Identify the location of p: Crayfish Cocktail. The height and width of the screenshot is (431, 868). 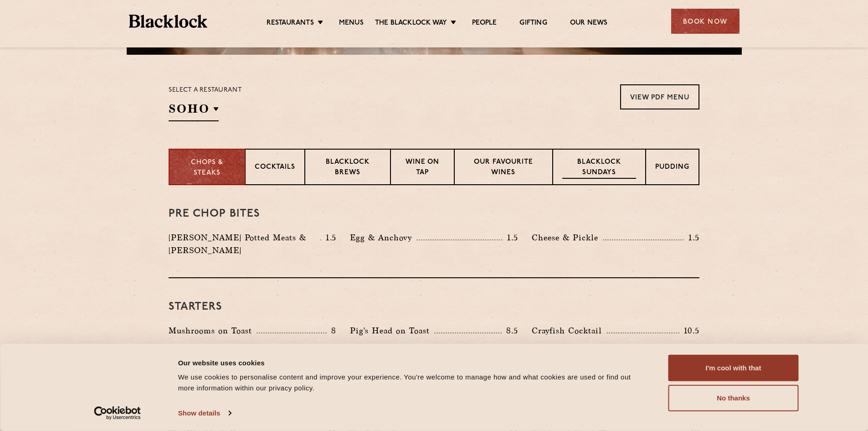
(569, 330).